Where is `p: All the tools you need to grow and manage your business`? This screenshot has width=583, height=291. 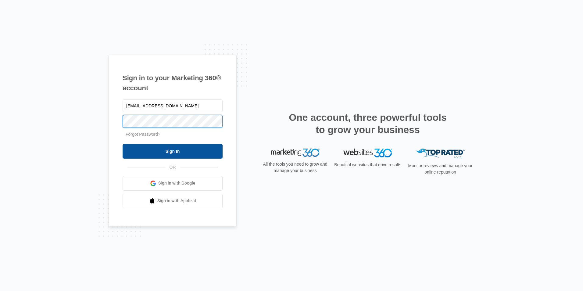
p: All the tools you need to grow and manage your business is located at coordinates (295, 167).